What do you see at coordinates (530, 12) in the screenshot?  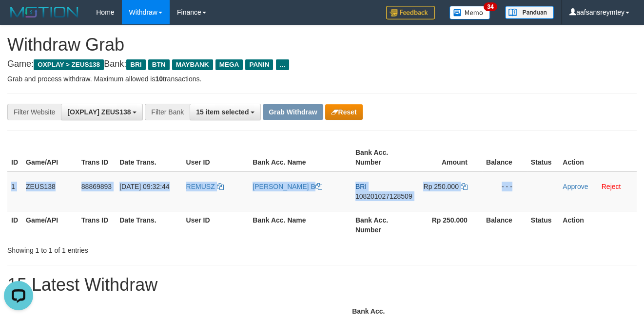 I see `img: panduan.png` at bounding box center [530, 12].